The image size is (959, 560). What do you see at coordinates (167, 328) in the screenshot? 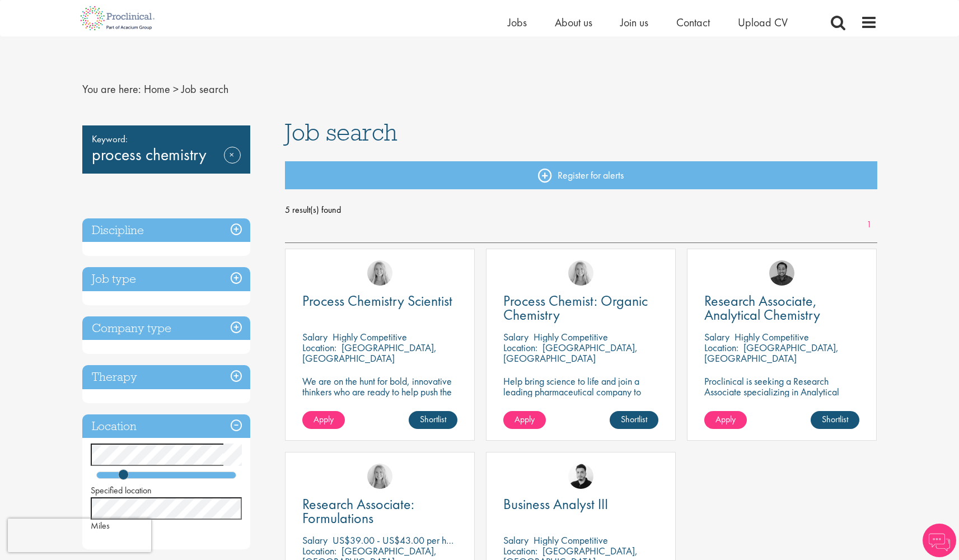
I see `div: Company type` at bounding box center [167, 328].